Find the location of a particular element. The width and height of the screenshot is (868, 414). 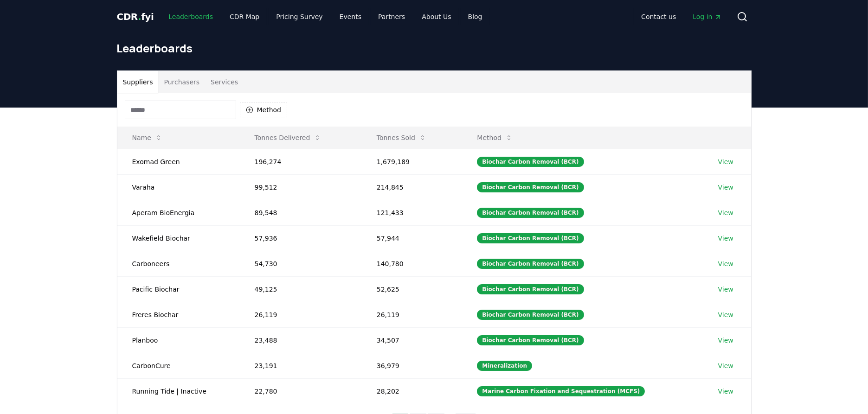

td: 214,845 is located at coordinates (412, 187).